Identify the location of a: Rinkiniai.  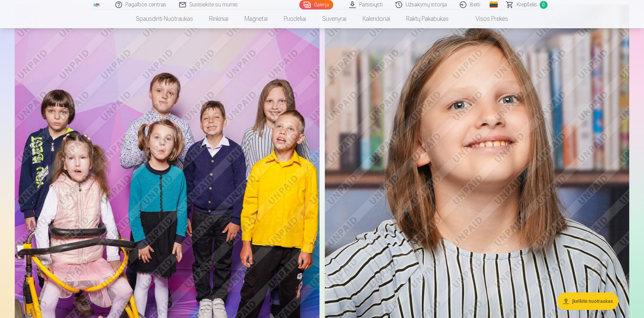
(219, 19).